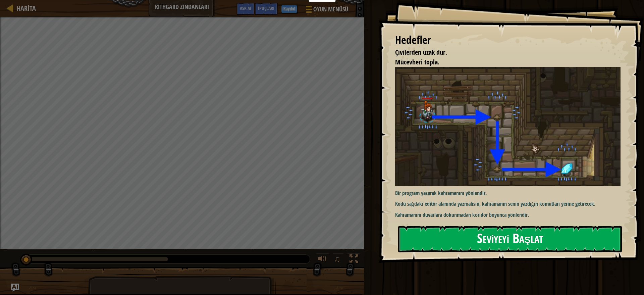 This screenshot has height=295, width=644. What do you see at coordinates (417, 62) in the screenshot?
I see `span: Mücevheri topla.` at bounding box center [417, 62].